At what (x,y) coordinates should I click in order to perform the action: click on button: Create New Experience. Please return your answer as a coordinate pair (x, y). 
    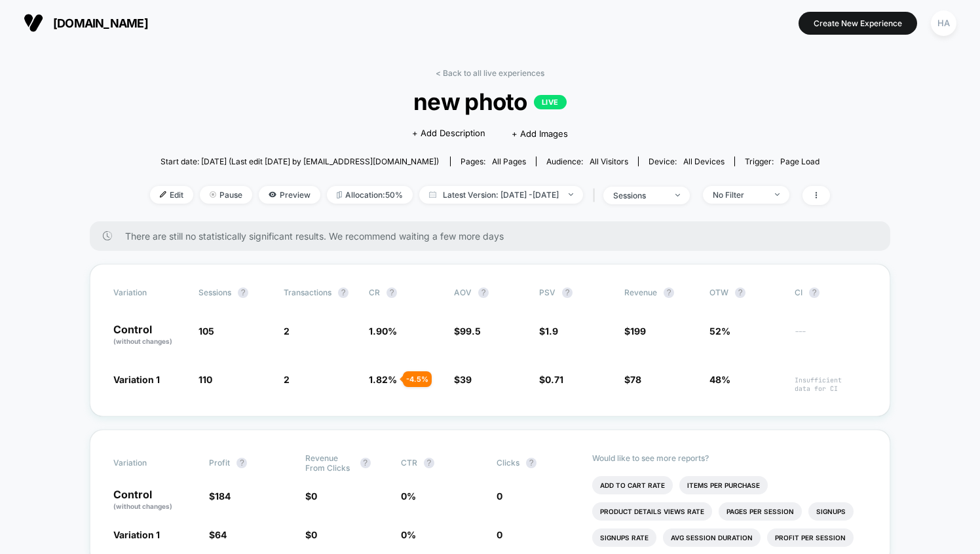
    Looking at the image, I should click on (857, 23).